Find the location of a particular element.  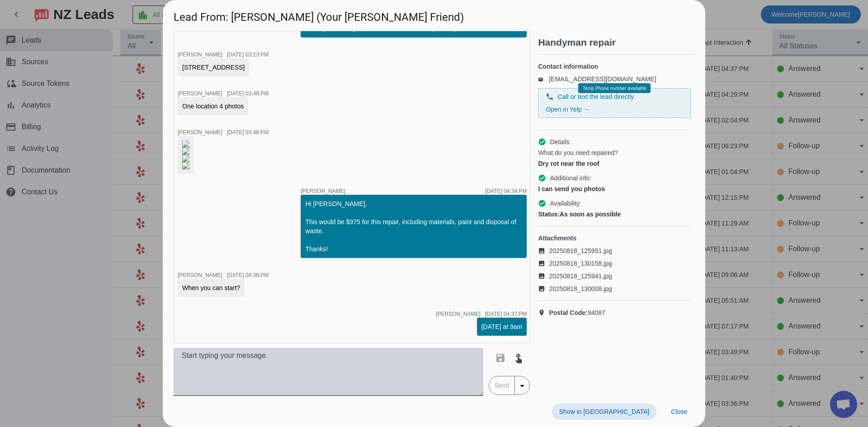

span: 20250818_125941.jpg is located at coordinates (580, 276).